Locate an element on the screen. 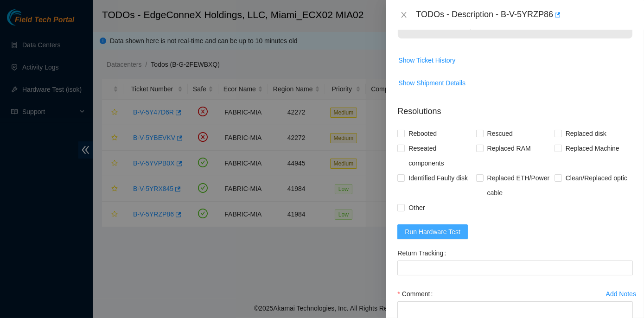 The height and width of the screenshot is (318, 644). p: Resolutions is located at coordinates (515, 108).